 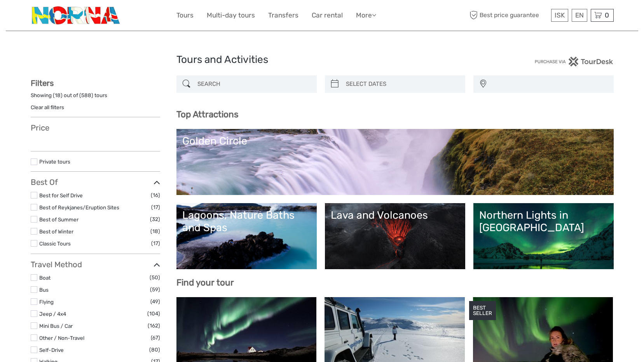 What do you see at coordinates (231, 15) in the screenshot?
I see `a: Multi-day tours` at bounding box center [231, 15].